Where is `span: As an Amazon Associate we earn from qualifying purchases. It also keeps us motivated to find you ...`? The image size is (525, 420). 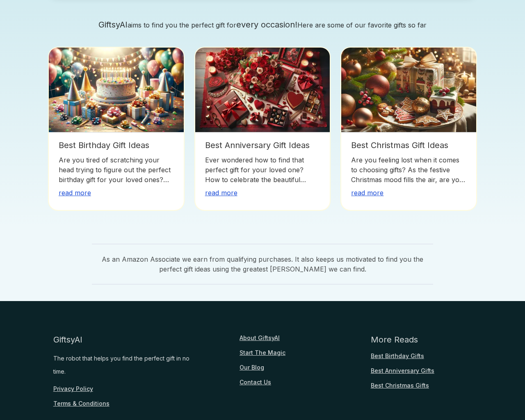 span: As an Amazon Associate we earn from qualifying purchases. It also keeps us motivated to find you ... is located at coordinates (262, 264).